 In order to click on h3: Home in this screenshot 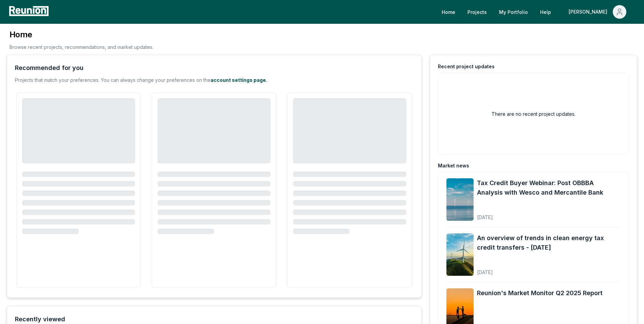, I will do `click(81, 35)`.